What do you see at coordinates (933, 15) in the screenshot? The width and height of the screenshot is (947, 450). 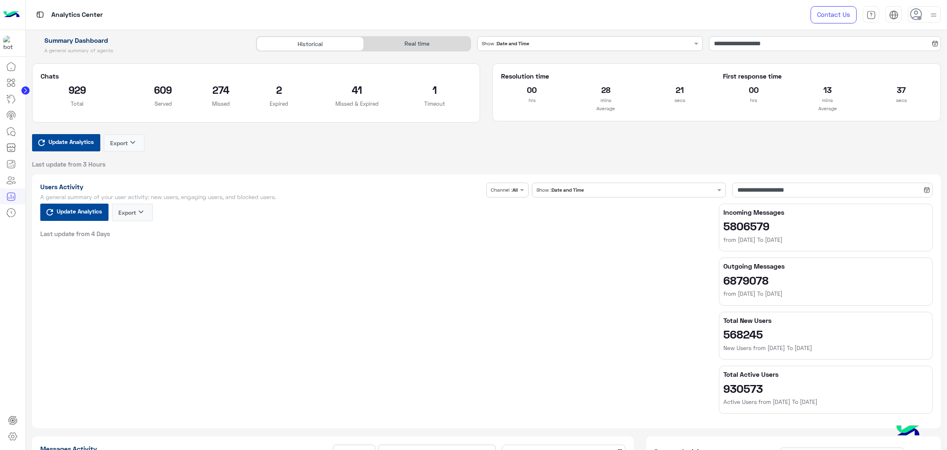 I see `img: profile` at bounding box center [933, 15].